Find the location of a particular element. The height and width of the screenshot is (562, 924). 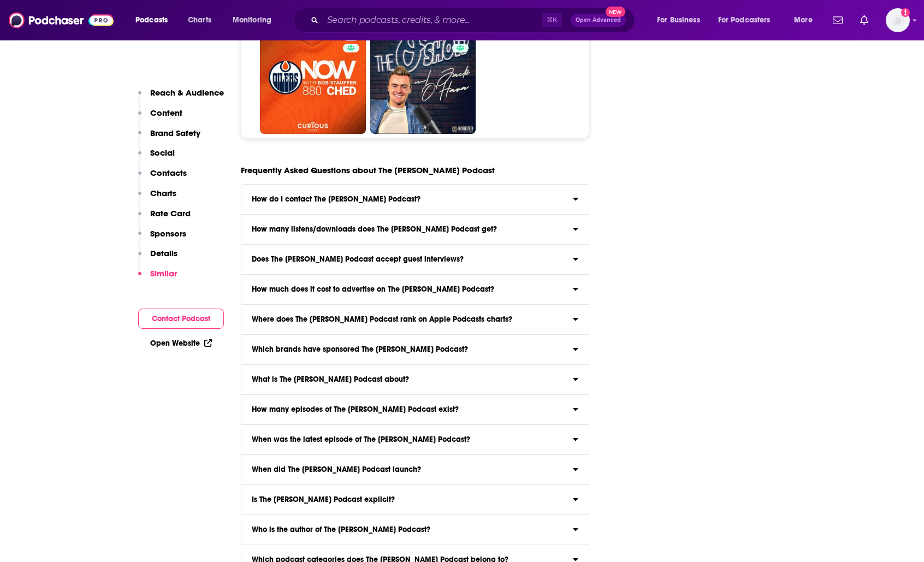

a: Charts is located at coordinates (199, 20).